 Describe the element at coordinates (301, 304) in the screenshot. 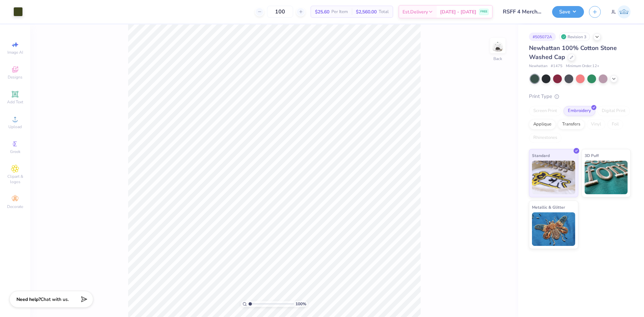

I see `span: 100 %` at that location.